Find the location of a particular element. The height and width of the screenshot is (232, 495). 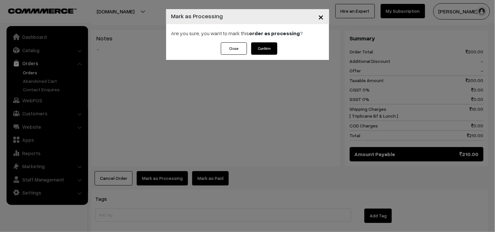

button: Confirm is located at coordinates (264, 49).